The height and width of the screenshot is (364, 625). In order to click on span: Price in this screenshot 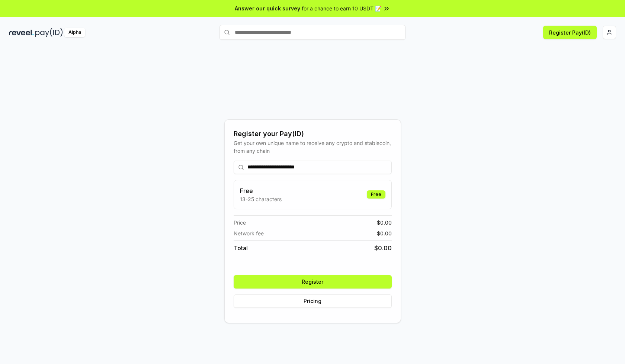, I will do `click(240, 222)`.